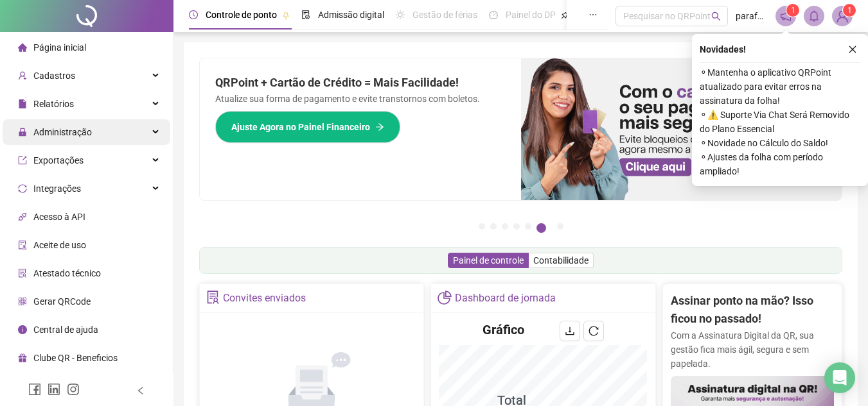 Image resolution: width=868 pixels, height=406 pixels. Describe the element at coordinates (715, 16) in the screenshot. I see `span: search` at that location.